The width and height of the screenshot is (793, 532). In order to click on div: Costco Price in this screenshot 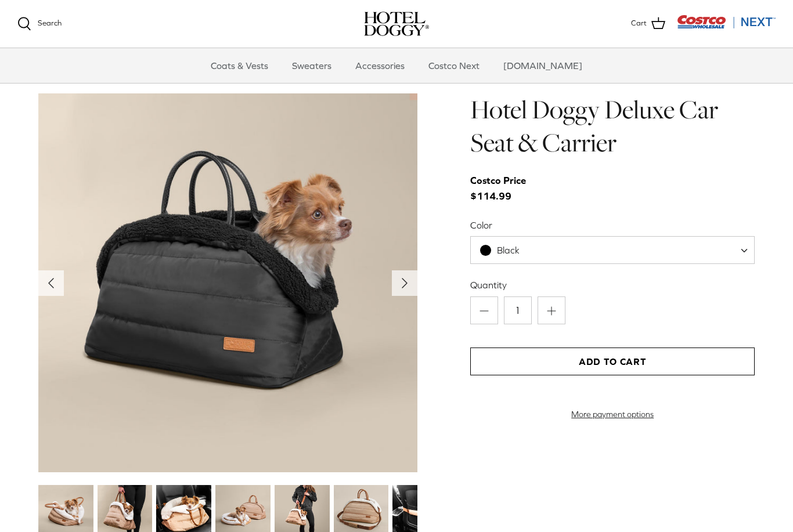, I will do `click(498, 180)`.